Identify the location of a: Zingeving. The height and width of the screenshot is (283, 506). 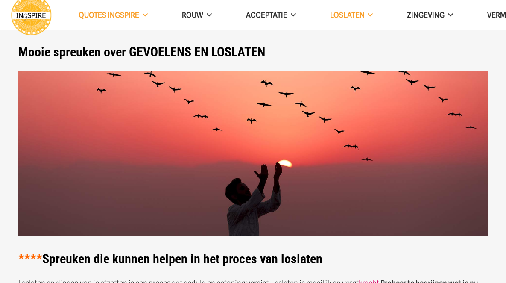
(430, 15).